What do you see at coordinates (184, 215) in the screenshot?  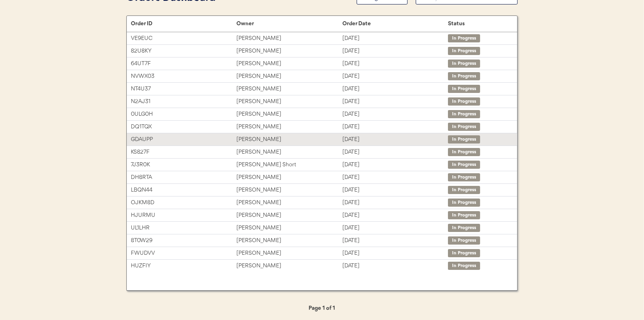 I see `div: HJURMU` at bounding box center [184, 215].